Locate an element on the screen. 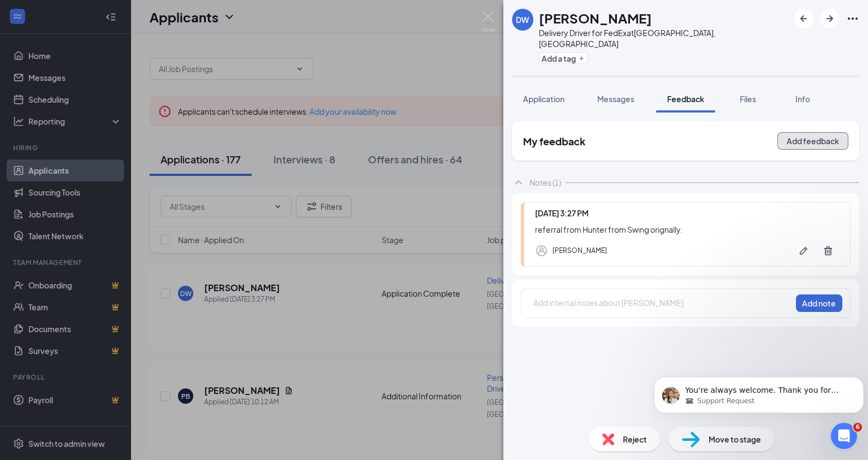  span: 6 is located at coordinates (858, 427).